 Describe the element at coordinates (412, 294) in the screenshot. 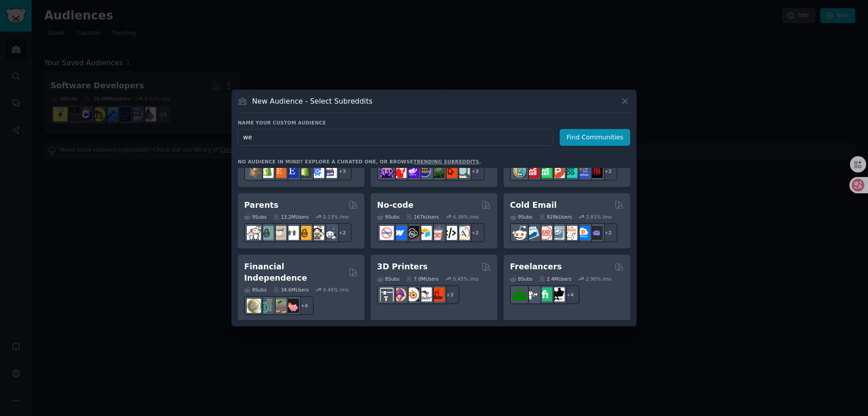

I see `img: blender` at that location.